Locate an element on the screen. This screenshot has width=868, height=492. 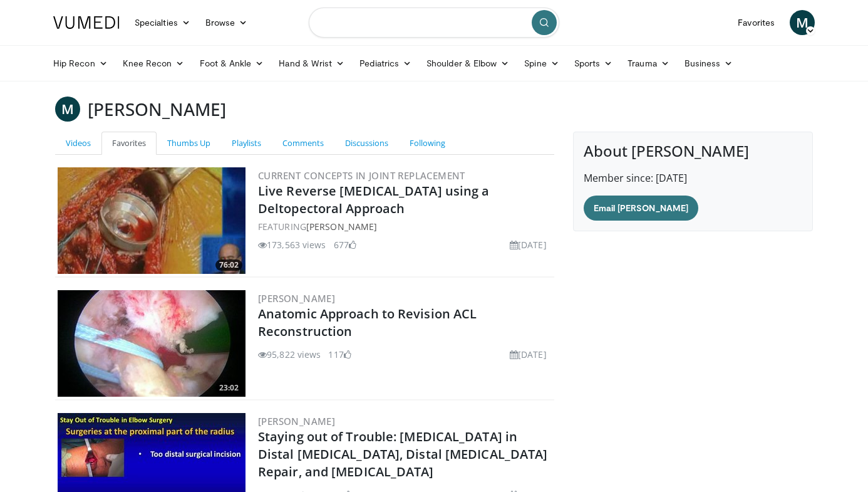
a: Shoulder & Elbow is located at coordinates (468, 64).